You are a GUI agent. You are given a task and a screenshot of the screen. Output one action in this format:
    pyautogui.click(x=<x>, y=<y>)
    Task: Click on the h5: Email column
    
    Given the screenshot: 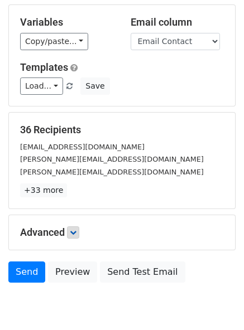 What is the action you would take?
    pyautogui.click(x=177, y=22)
    